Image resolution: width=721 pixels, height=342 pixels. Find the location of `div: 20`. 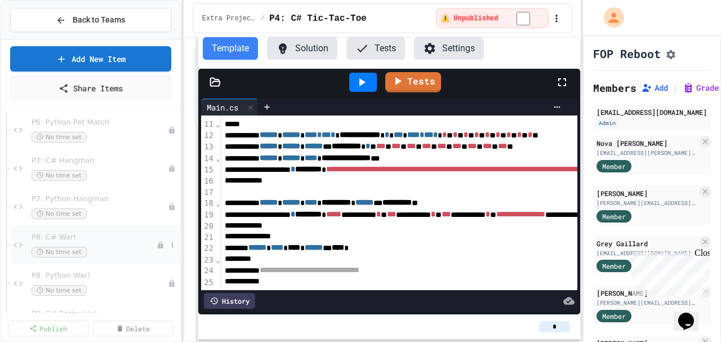

div: 20 is located at coordinates (208, 226).